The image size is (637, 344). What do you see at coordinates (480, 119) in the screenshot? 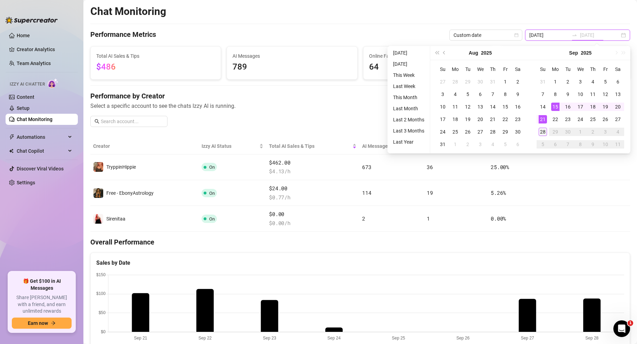
I see `td: 2025-08-20` at bounding box center [480, 119].